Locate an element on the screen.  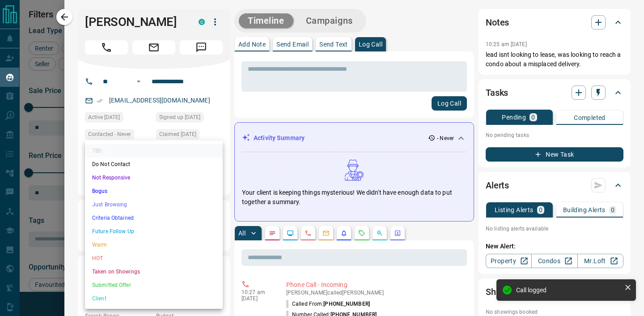
li: Warm is located at coordinates (154, 245).